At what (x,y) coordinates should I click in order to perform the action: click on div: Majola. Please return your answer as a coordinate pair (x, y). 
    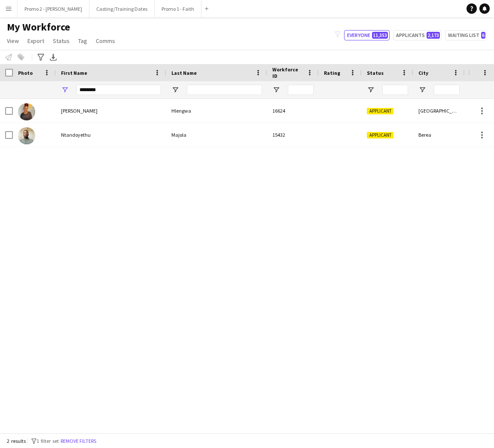
    Looking at the image, I should click on (216, 135).